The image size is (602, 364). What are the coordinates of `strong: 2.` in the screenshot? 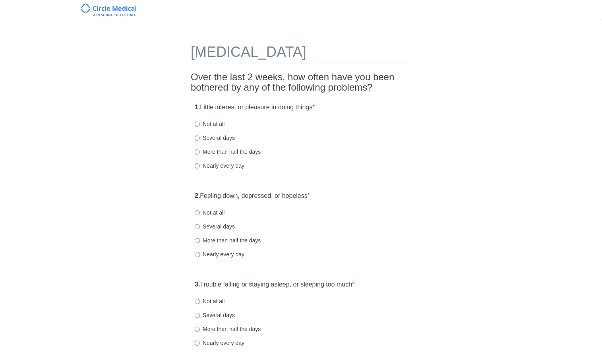 It's located at (197, 195).